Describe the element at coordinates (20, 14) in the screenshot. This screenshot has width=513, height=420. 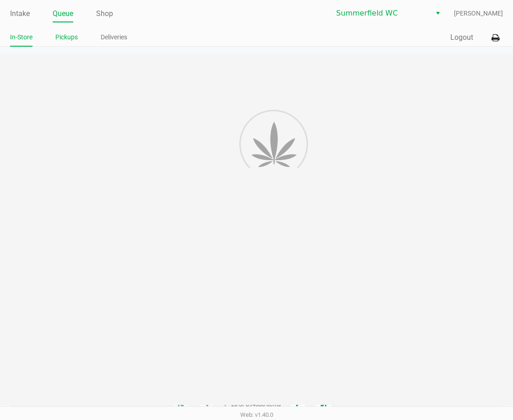
I see `a: Intake` at that location.